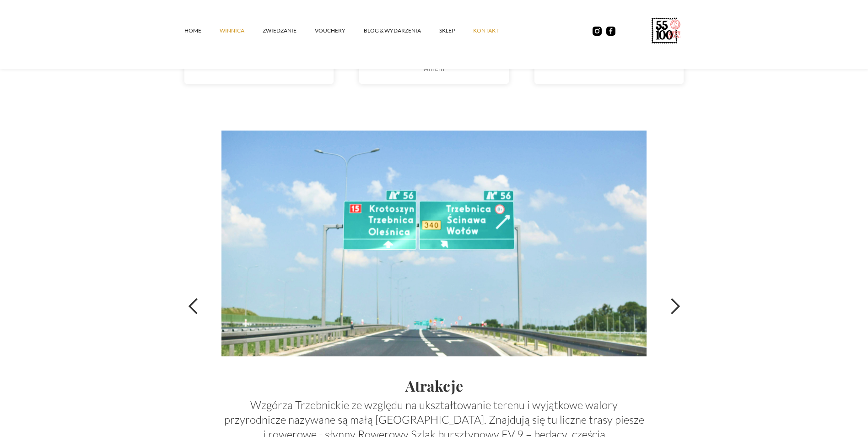 This screenshot has width=868, height=437. What do you see at coordinates (495, 30) in the screenshot?
I see `a: kontakt` at bounding box center [495, 30].